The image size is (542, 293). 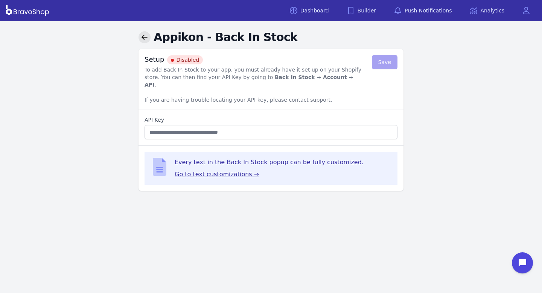 I want to click on img: BravoShop, so click(x=27, y=11).